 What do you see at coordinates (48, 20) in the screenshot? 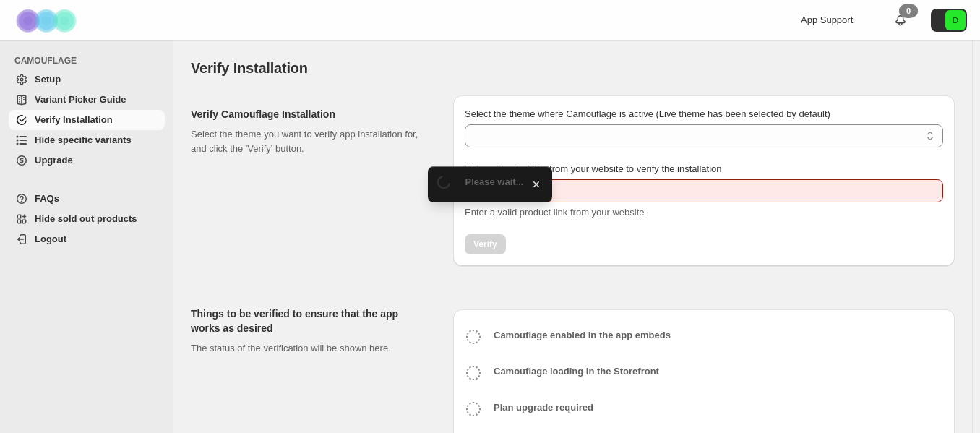
I see `img: Camouflage` at bounding box center [48, 20].